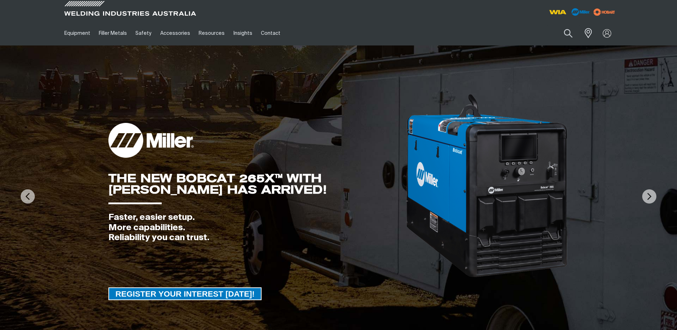 This screenshot has height=330, width=677. Describe the element at coordinates (211, 33) in the screenshot. I see `a: Resources` at that location.